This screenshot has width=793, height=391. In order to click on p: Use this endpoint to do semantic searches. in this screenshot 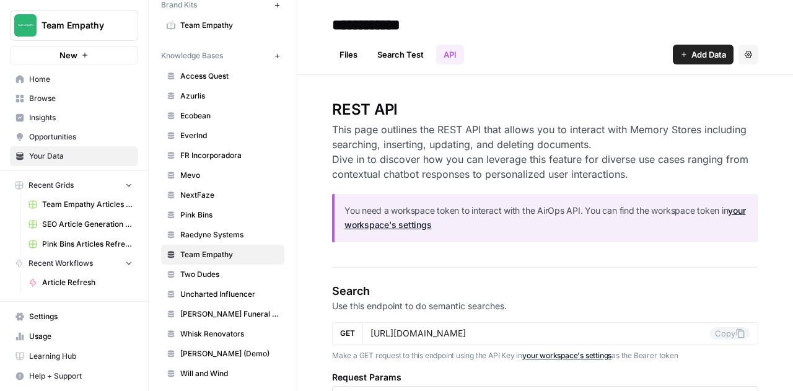, I will do `click(545, 306)`.